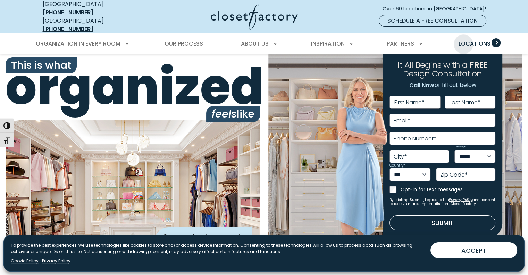 The width and height of the screenshot is (528, 275). I want to click on span: organized, so click(133, 87).